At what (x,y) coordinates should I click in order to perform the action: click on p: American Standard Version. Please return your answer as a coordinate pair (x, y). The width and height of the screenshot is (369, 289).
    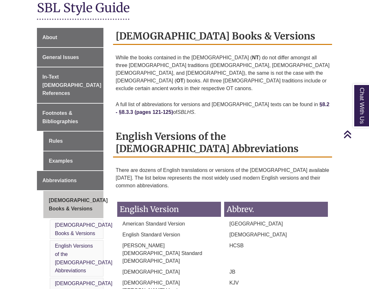
    Looking at the image, I should click on (169, 224).